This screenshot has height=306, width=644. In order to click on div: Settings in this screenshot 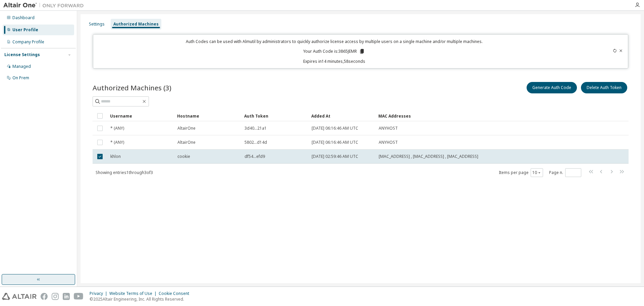, I will do `click(96, 24)`.